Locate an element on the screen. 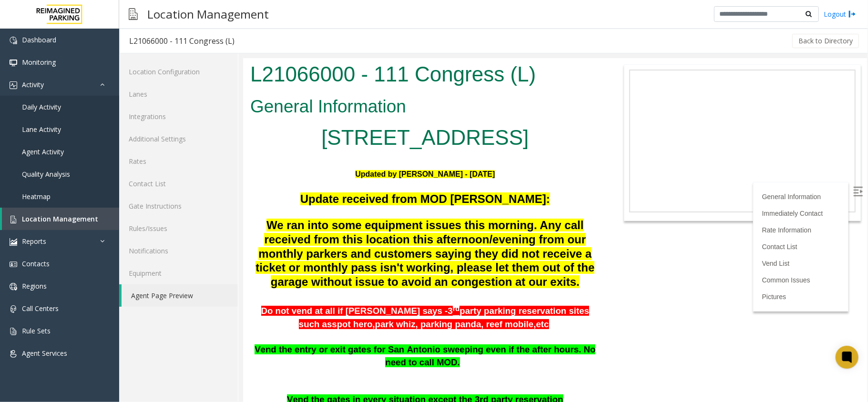 Image resolution: width=868 pixels, height=402 pixels. span: Regions is located at coordinates (34, 286).